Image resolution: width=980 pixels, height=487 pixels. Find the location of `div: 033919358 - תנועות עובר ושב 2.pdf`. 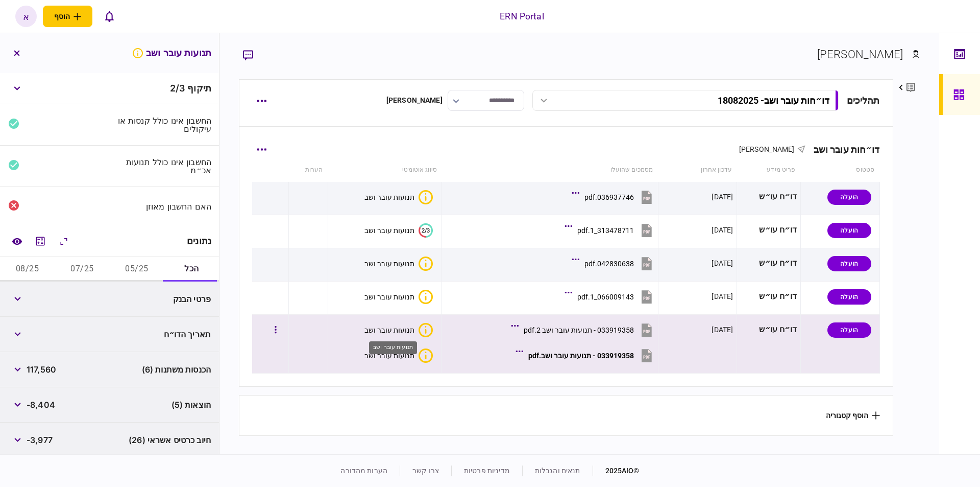

div: 033919358 - תנועות עובר ושב 2.pdf is located at coordinates (578, 330).